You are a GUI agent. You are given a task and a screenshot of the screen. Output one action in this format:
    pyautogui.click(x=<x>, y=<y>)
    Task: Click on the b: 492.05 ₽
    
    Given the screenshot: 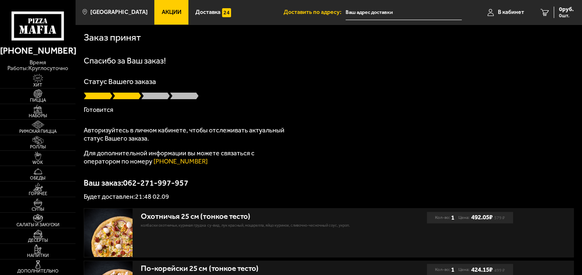 What is the action you would take?
    pyautogui.click(x=482, y=218)
    